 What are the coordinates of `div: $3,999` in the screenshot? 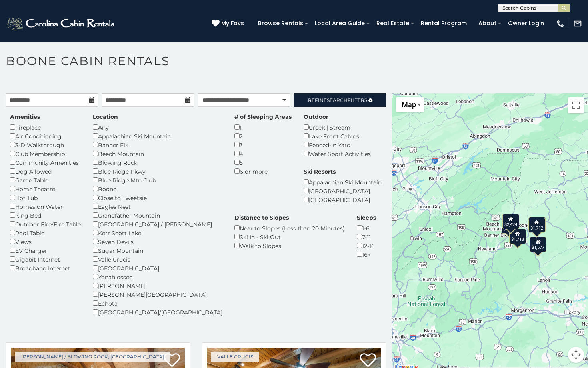 It's located at (537, 224).